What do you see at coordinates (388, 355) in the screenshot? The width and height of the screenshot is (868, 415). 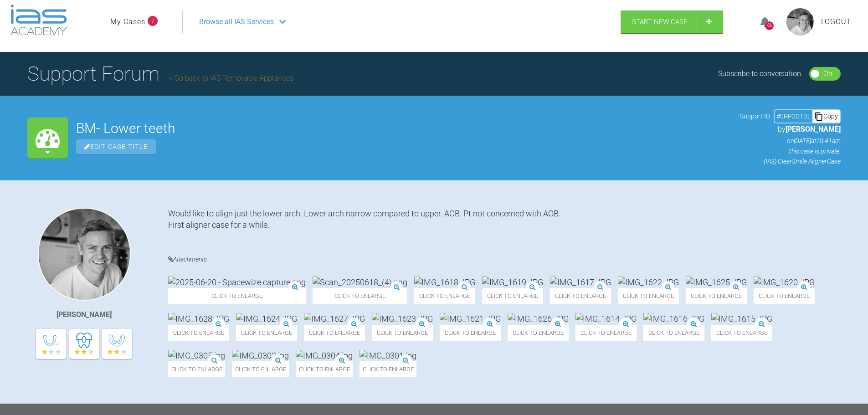 I see `img: IMG_0301.jpg` at bounding box center [388, 355].